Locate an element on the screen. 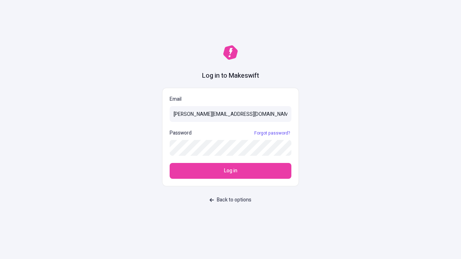 Image resolution: width=461 pixels, height=259 pixels. button: Back to options is located at coordinates (230, 200).